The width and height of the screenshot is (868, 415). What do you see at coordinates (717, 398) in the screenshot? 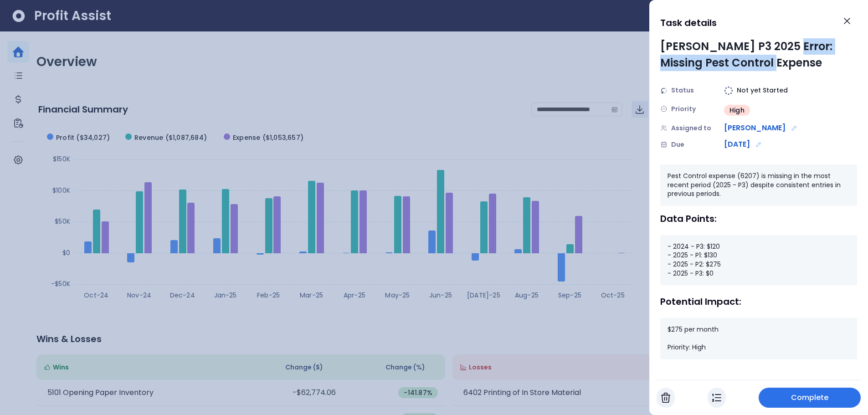
I see `img: In Progress` at bounding box center [717, 398].